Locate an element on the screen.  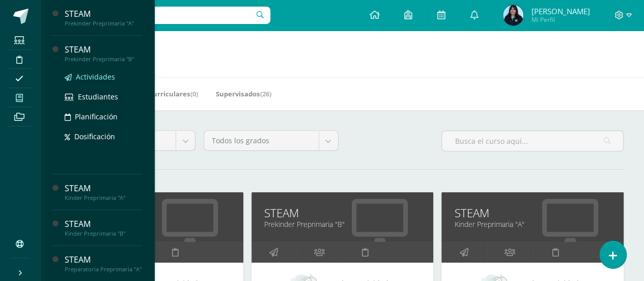
a: Estudiantes is located at coordinates (104, 96).